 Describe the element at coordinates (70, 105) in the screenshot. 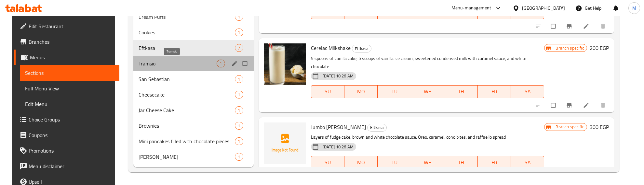

I see `span: Edit Menu` at that location.